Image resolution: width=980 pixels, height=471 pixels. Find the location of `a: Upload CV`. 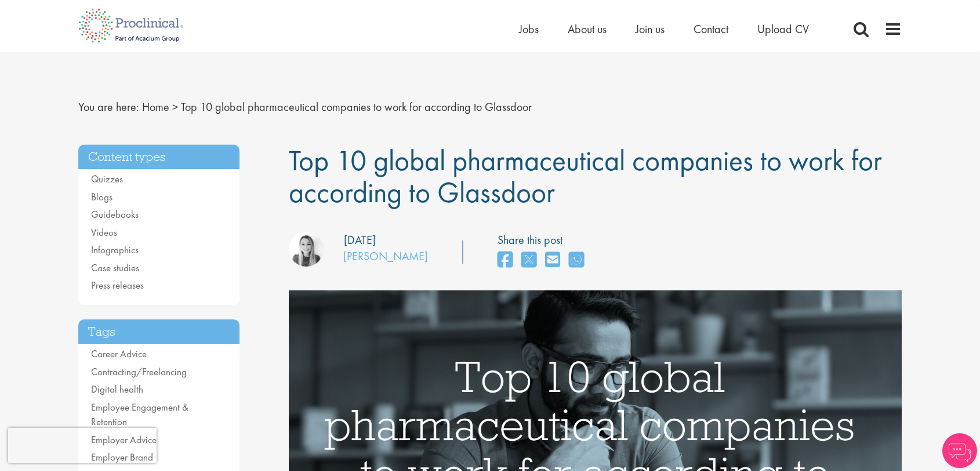

a: Upload CV is located at coordinates (783, 29).